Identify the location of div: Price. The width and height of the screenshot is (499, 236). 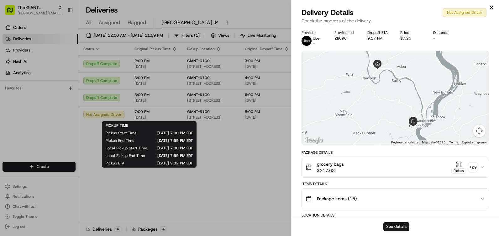
(412, 33).